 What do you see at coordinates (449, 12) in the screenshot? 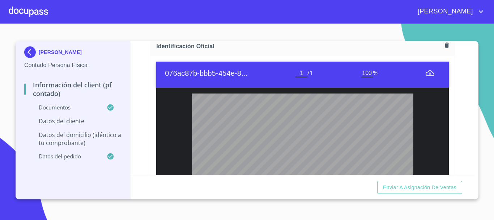
I see `button: account of current user` at bounding box center [449, 12].